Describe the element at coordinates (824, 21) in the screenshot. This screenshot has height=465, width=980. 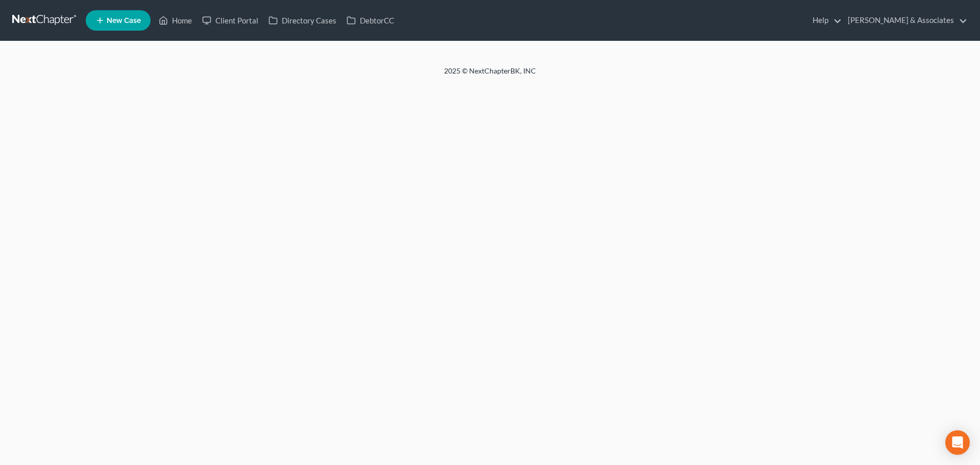
I see `a: Help` at that location.